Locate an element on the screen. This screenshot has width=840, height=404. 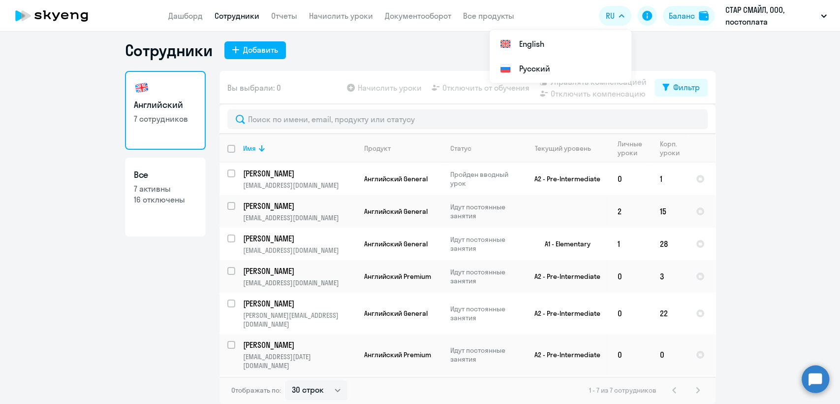
button: Фильтр is located at coordinates (681, 88).